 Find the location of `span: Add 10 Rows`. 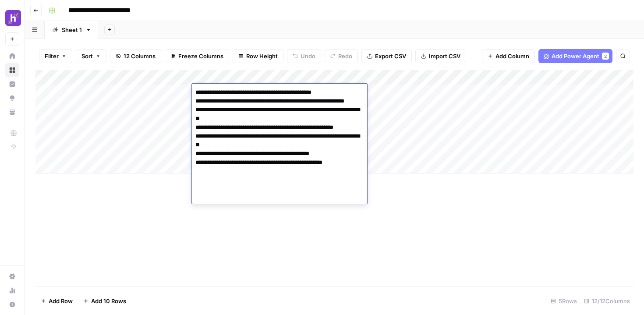

span: Add 10 Rows is located at coordinates (108, 301).